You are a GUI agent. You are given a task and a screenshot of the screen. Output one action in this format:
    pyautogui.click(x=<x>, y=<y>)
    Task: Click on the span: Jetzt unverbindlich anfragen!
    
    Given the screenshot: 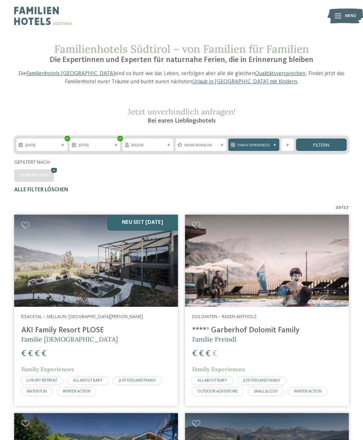 What is the action you would take?
    pyautogui.click(x=181, y=112)
    